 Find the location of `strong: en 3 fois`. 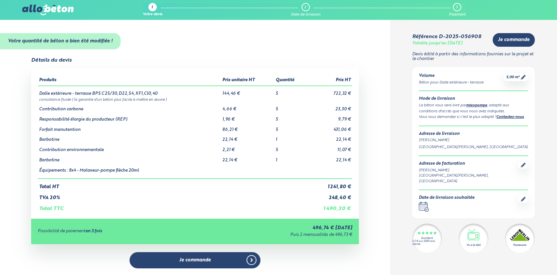

strong: en 3 fois is located at coordinates (94, 231).